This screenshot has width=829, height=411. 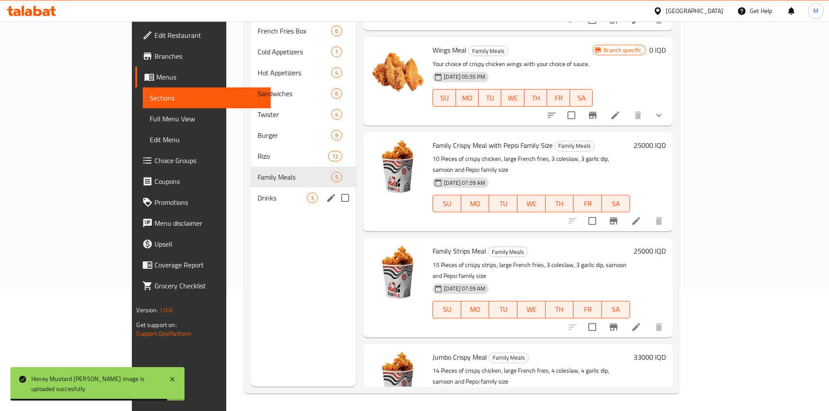 What do you see at coordinates (588, 204) in the screenshot?
I see `span: FR` at bounding box center [588, 204].